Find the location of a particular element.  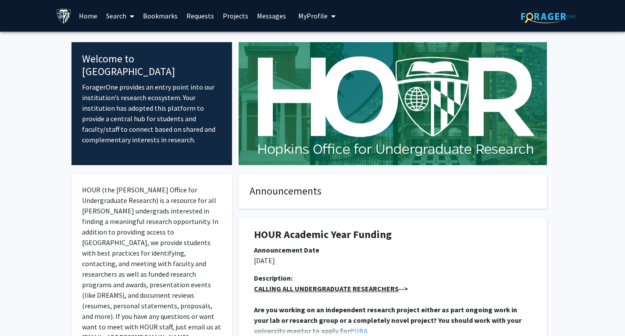

u: CALLING ALL UNDERGRADUATE RESEARCHERS is located at coordinates (326, 288).